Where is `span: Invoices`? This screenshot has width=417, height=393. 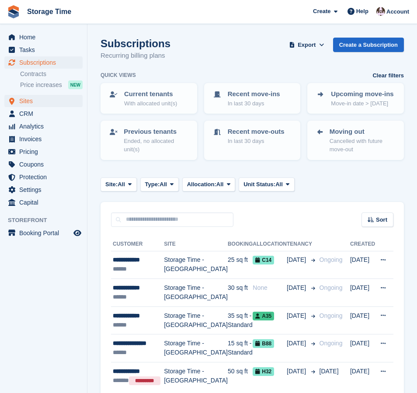
span: Invoices is located at coordinates (45, 139).